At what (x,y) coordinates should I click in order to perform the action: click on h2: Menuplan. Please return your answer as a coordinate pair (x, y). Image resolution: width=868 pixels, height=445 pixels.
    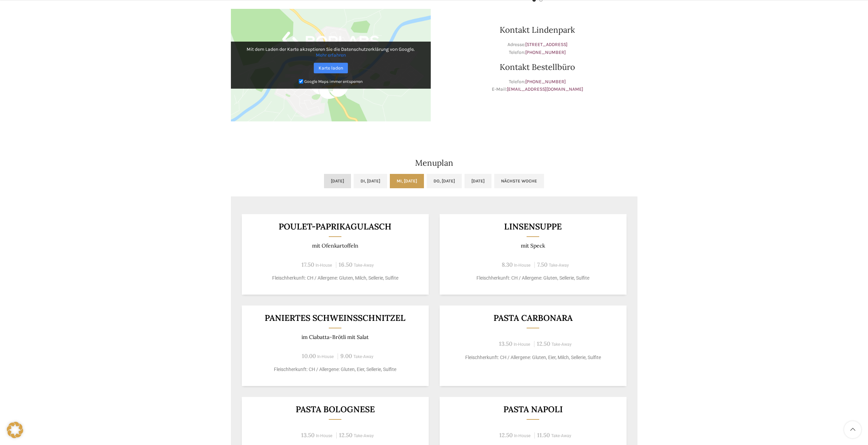
    Looking at the image, I should click on (434, 163).